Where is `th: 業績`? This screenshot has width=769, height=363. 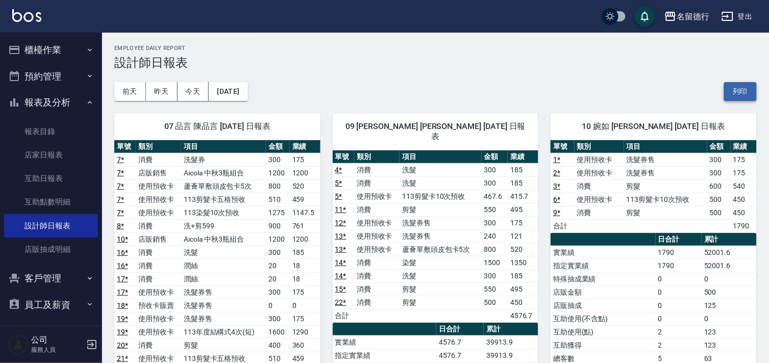 th: 業績 is located at coordinates (523, 157).